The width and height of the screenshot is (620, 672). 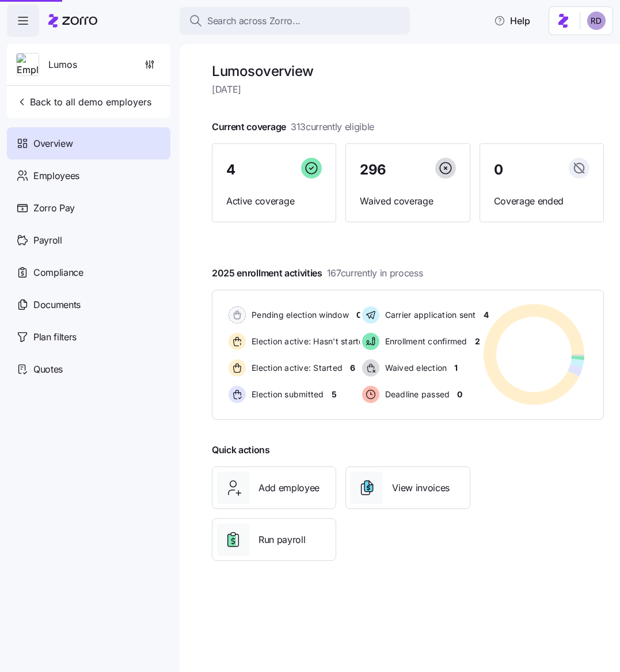 I want to click on span: Current coverage, so click(x=293, y=127).